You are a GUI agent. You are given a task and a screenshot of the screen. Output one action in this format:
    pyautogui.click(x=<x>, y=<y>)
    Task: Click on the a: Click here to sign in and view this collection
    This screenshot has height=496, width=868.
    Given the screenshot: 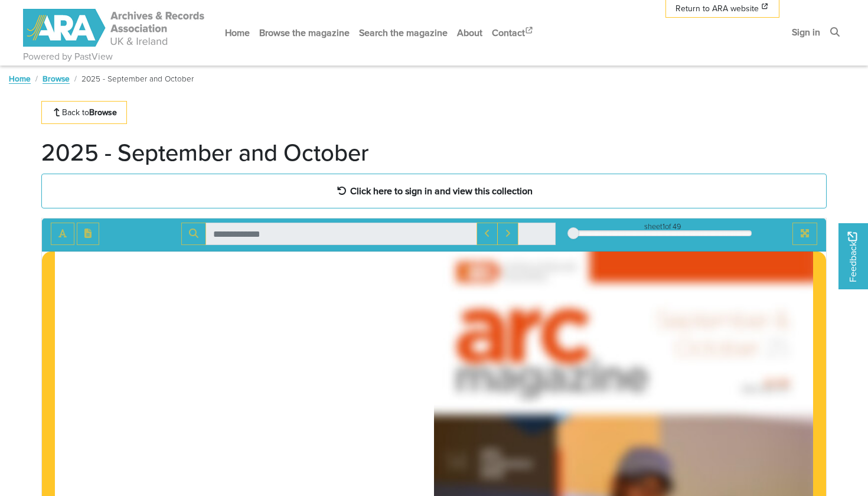 What is the action you would take?
    pyautogui.click(x=434, y=191)
    